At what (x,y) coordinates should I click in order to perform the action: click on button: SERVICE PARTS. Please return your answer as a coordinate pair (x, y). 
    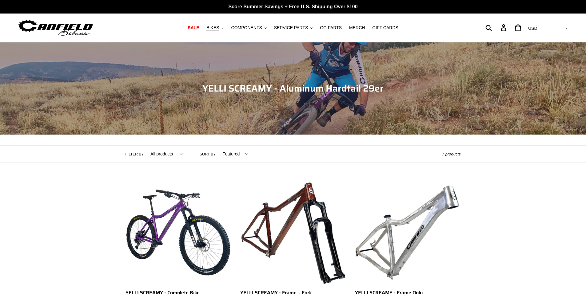
    Looking at the image, I should click on (293, 28).